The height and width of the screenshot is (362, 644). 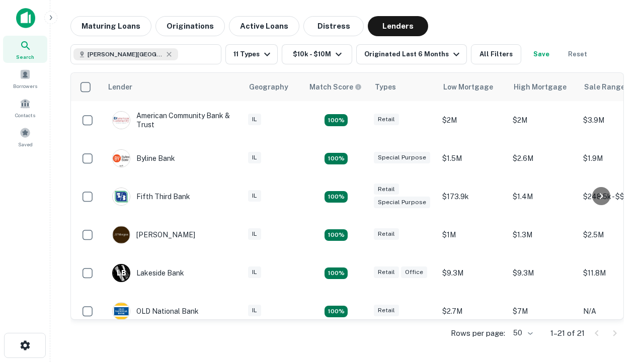 I want to click on p: Rows per page:, so click(x=478, y=333).